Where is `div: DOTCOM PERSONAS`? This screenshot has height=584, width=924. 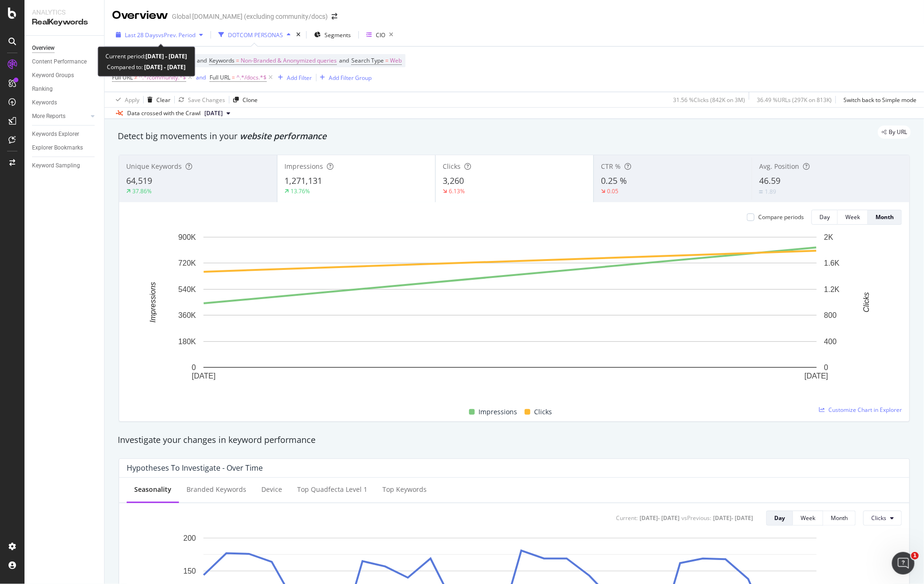
div: DOTCOM PERSONAS is located at coordinates (255, 35).